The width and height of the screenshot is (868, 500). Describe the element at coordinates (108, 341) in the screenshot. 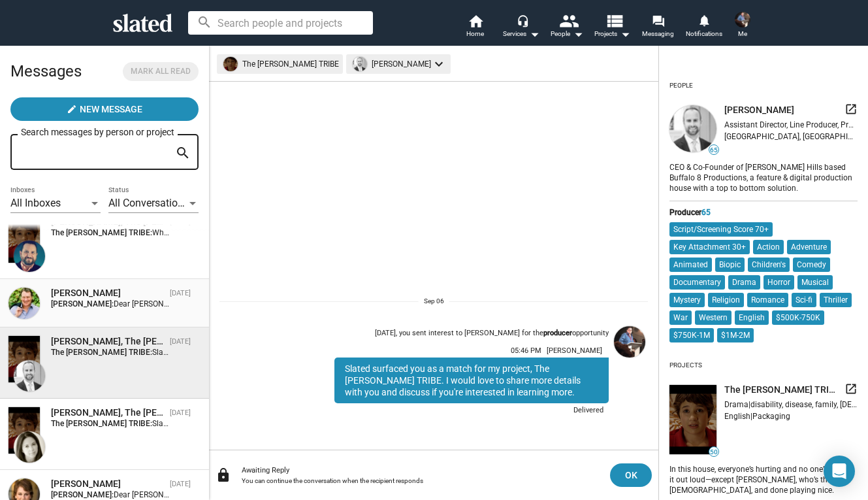

I see `div: Matthew Helderman, The PARKER TRIBE` at that location.